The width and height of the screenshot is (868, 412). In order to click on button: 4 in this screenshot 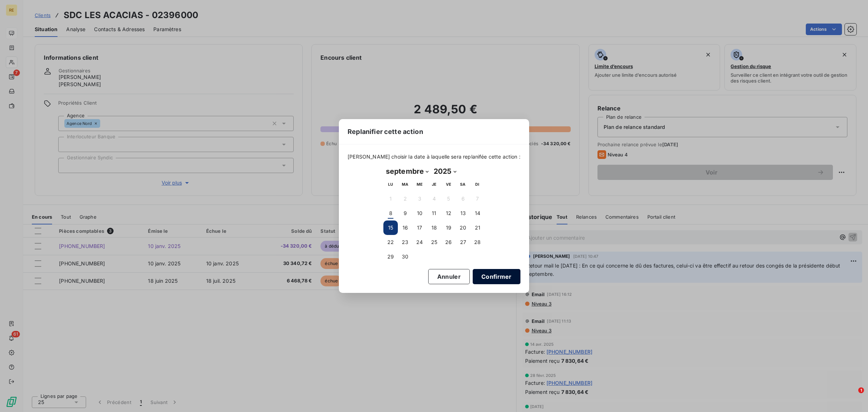, I will do `click(434, 199)`.